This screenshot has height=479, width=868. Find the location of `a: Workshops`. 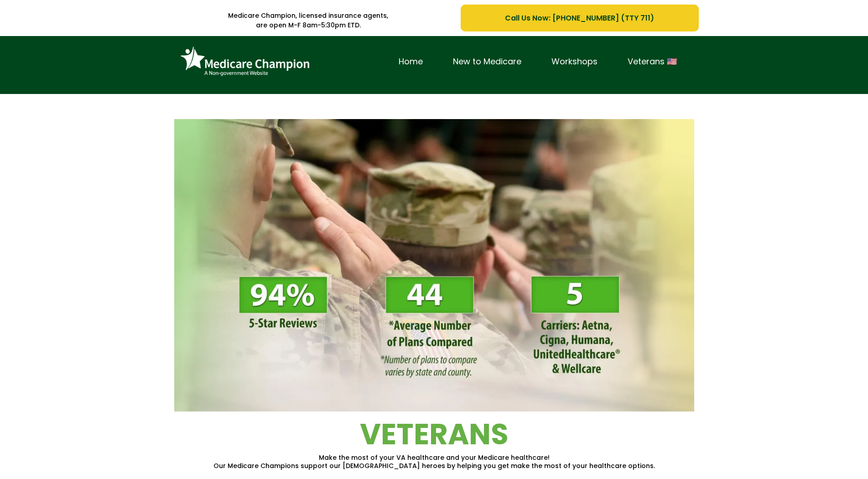

a: Workshops is located at coordinates (574, 62).